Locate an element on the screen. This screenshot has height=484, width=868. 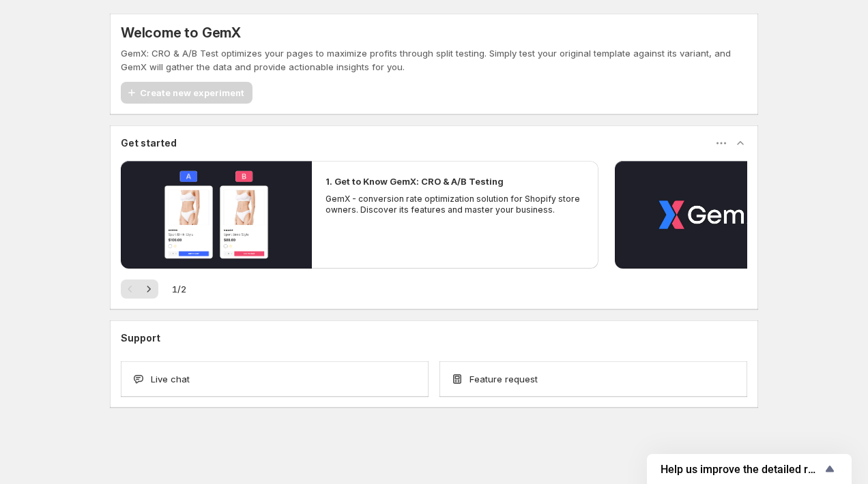
button: Show survey - Help us improve the detailed report for A/B campaigns is located at coordinates (749, 469).